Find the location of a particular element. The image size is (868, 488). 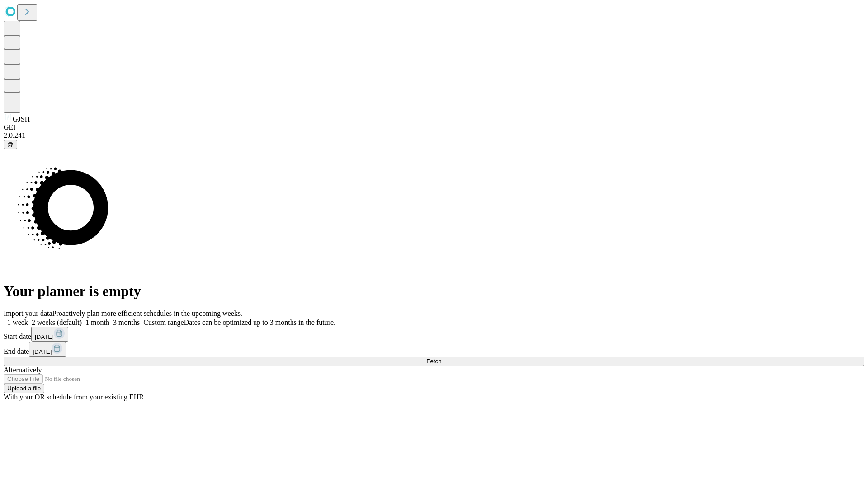

button: Upload a file is located at coordinates (24, 388).